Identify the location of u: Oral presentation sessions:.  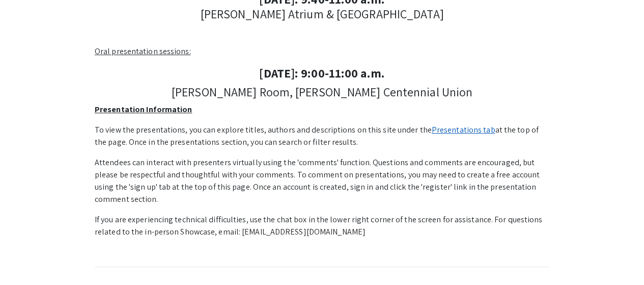
(142, 51).